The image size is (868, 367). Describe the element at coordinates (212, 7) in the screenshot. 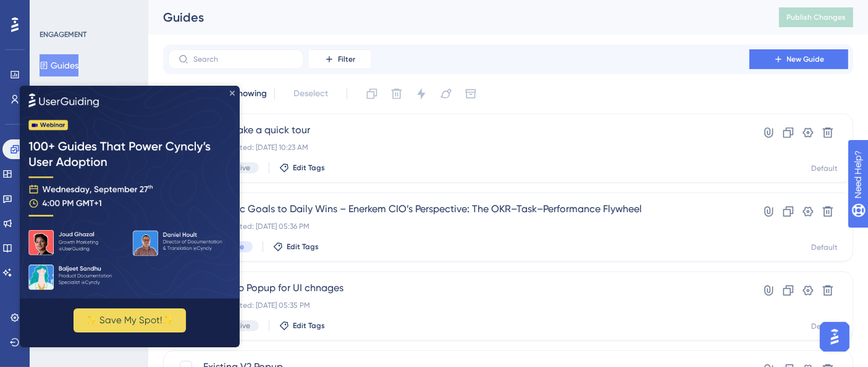

I see `div: Close Preview` at that location.